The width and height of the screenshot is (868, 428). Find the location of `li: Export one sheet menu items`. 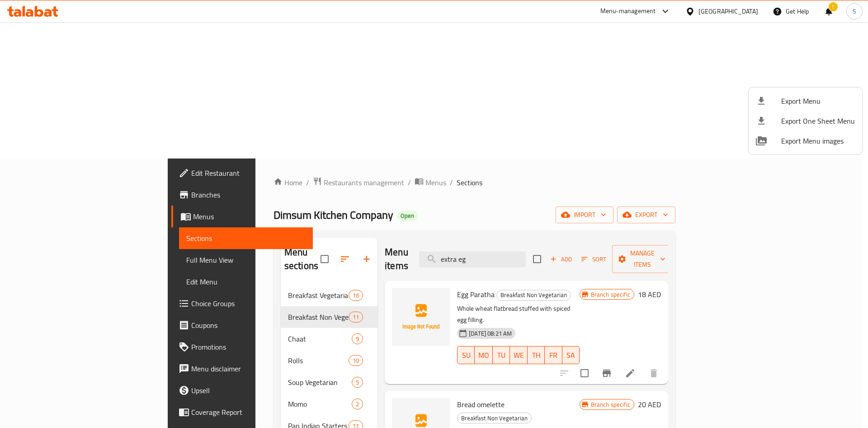

li: Export one sheet menu items is located at coordinates (805, 121).